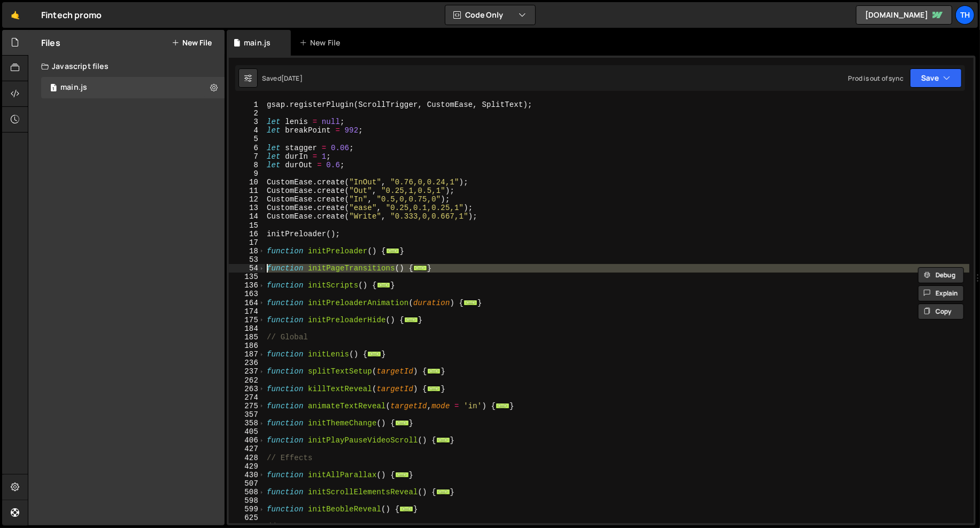  Describe the element at coordinates (247, 217) in the screenshot. I see `div: 14` at that location.